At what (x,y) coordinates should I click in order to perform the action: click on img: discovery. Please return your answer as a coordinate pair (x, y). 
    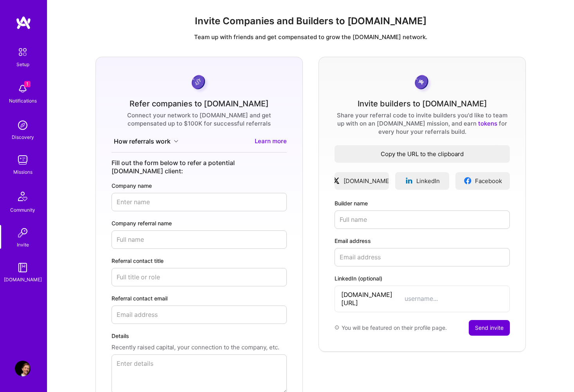
    Looking at the image, I should click on (23, 125).